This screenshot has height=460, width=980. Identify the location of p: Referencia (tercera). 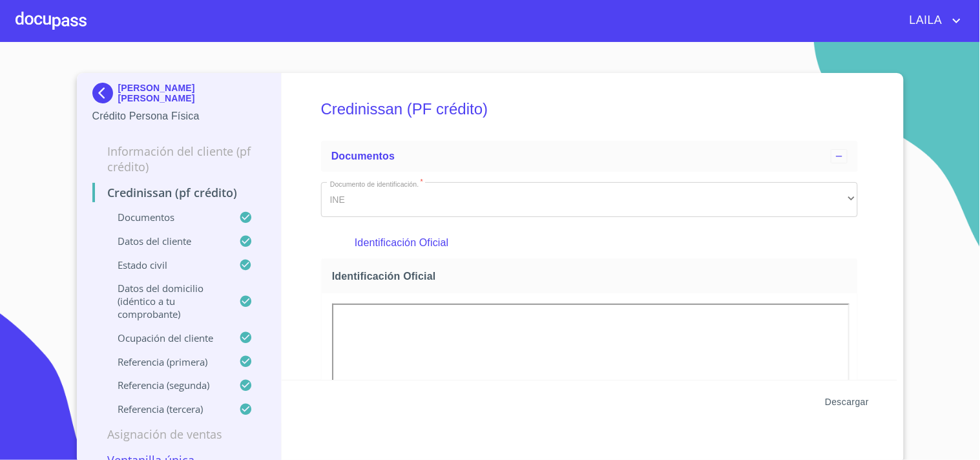
(166, 409).